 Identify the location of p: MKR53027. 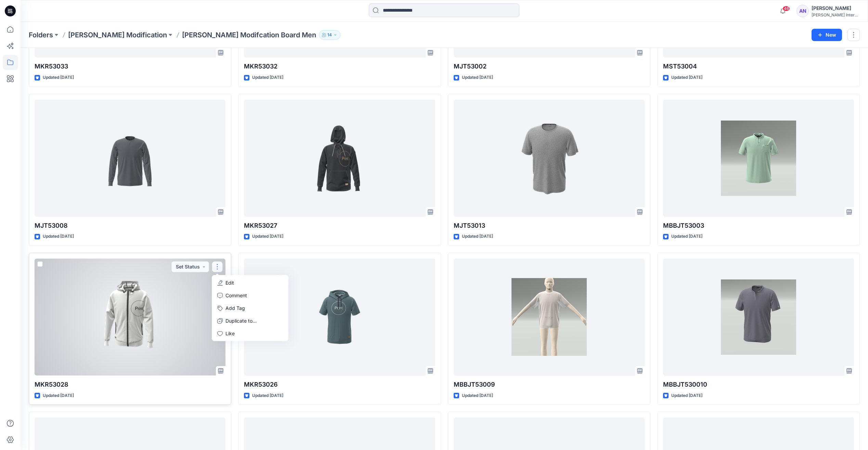
(339, 226).